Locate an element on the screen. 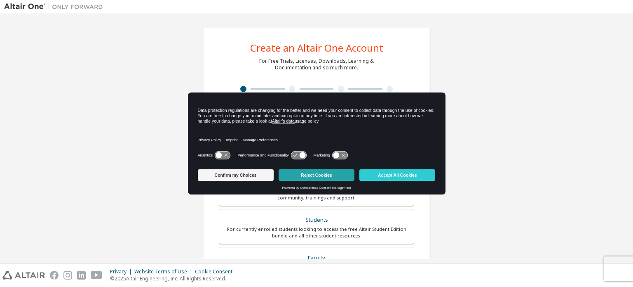 This screenshot has width=633, height=287. img: altair_logo.svg is located at coordinates (24, 275).